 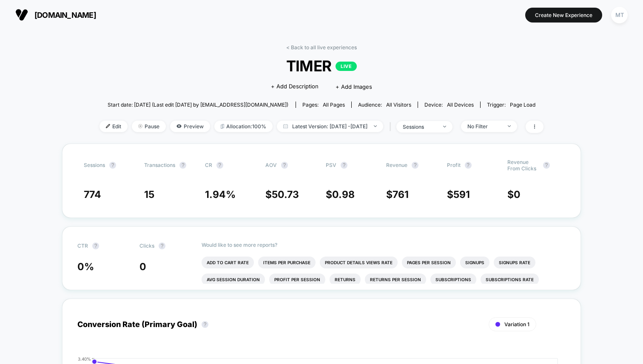 I want to click on span: + Add Description, so click(x=294, y=87).